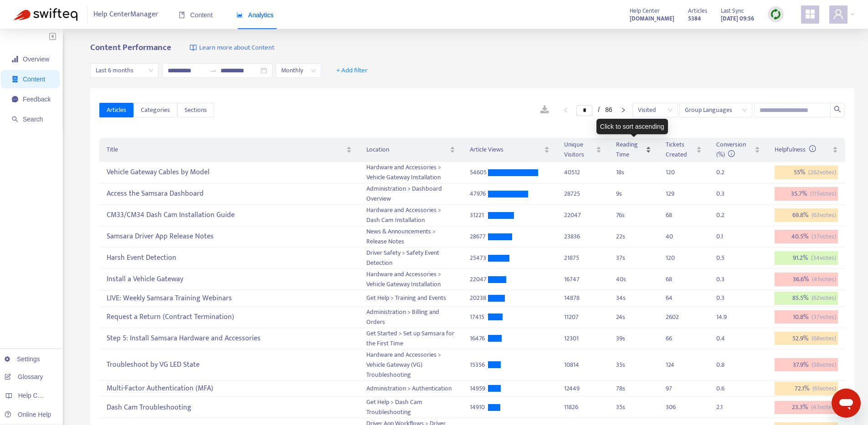 This screenshot has height=425, width=868. Describe the element at coordinates (411, 194) in the screenshot. I see `td: Administration > Dashboard Overview` at that location.